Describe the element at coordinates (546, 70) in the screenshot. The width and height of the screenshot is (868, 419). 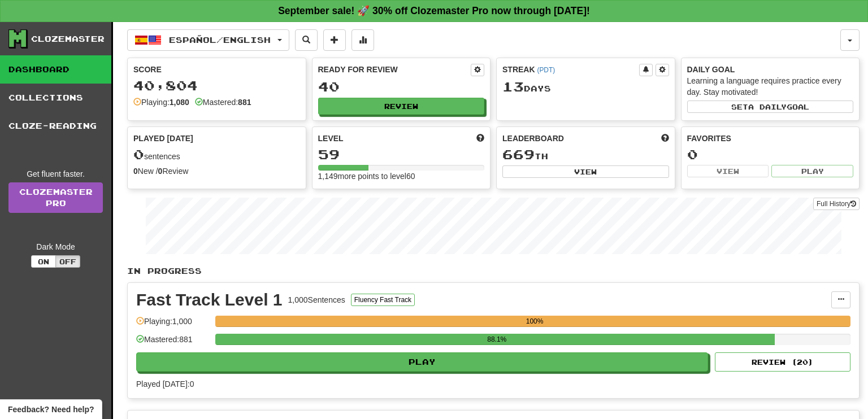
I see `a: (PDT)` at that location.